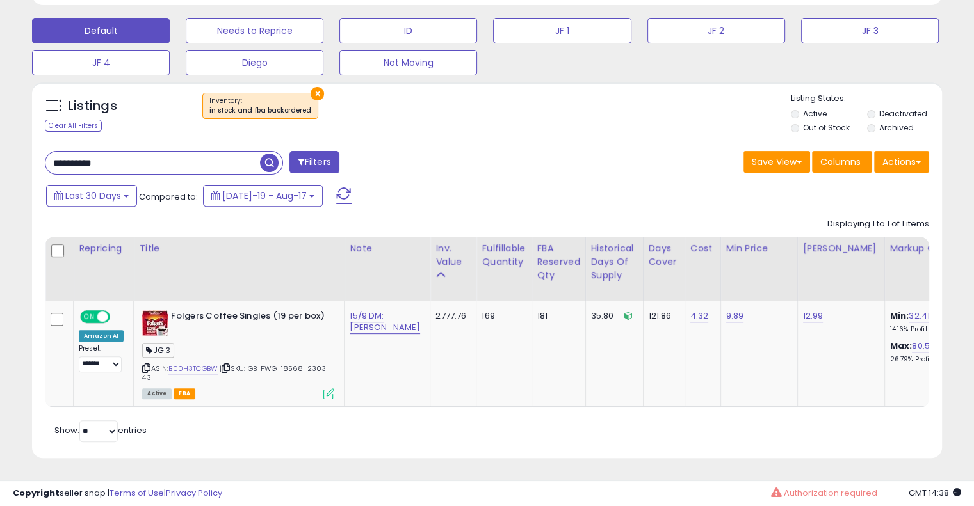 This screenshot has width=974, height=506. Describe the element at coordinates (248, 318) in the screenshot. I see `b: Folgers Coffee Singles (19 per box)` at that location.